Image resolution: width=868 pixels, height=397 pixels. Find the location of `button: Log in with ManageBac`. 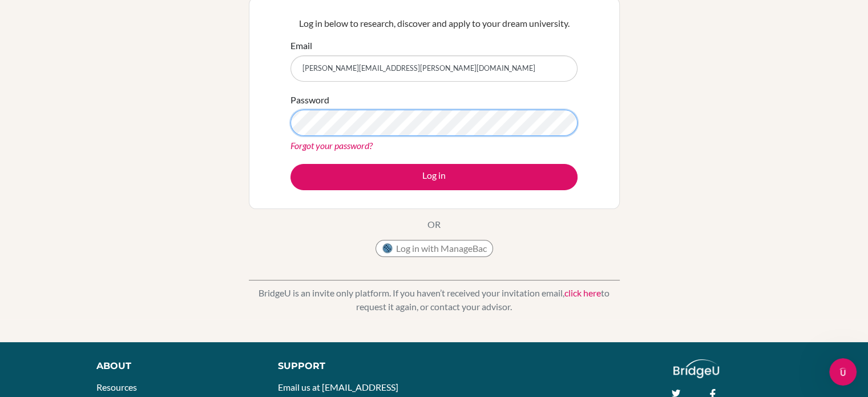

button: Log in with ManageBac is located at coordinates (434, 248).